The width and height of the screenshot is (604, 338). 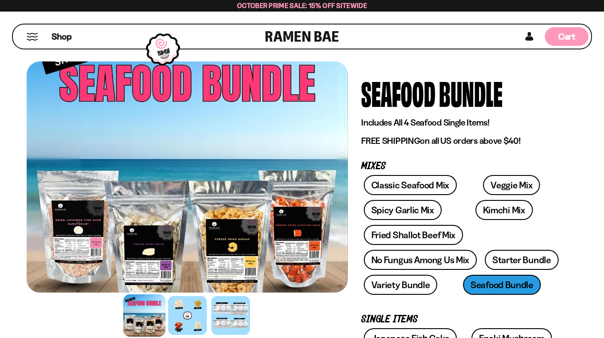 I want to click on p: Includes All 4 Seafood Single Items!, so click(x=463, y=122).